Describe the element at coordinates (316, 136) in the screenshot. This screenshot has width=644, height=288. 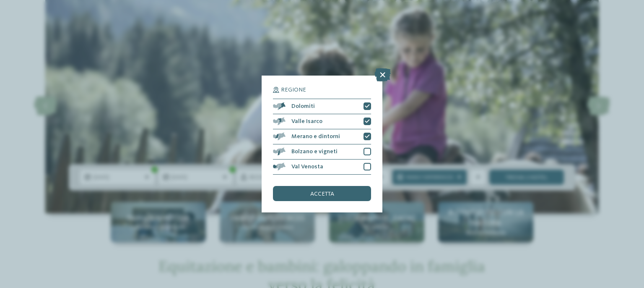
I see `span: Merano e dintorni` at that location.